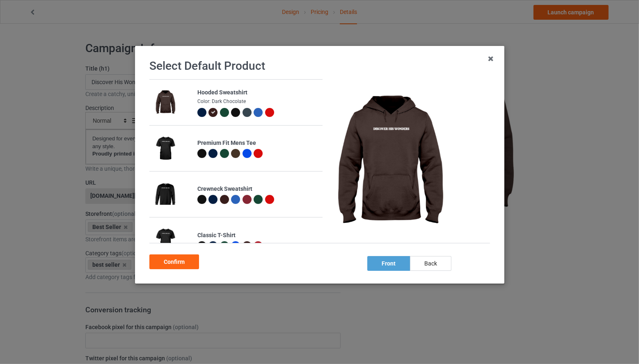 Image resolution: width=639 pixels, height=364 pixels. Describe the element at coordinates (430, 264) in the screenshot. I see `div: back` at that location.